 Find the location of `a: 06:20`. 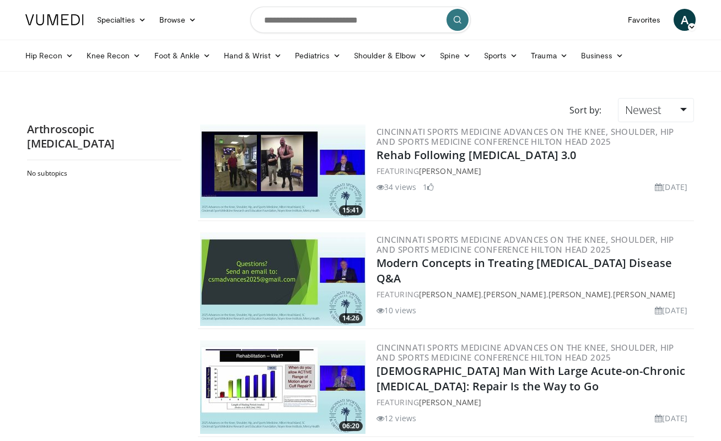

a: 06:20 is located at coordinates (283, 387).